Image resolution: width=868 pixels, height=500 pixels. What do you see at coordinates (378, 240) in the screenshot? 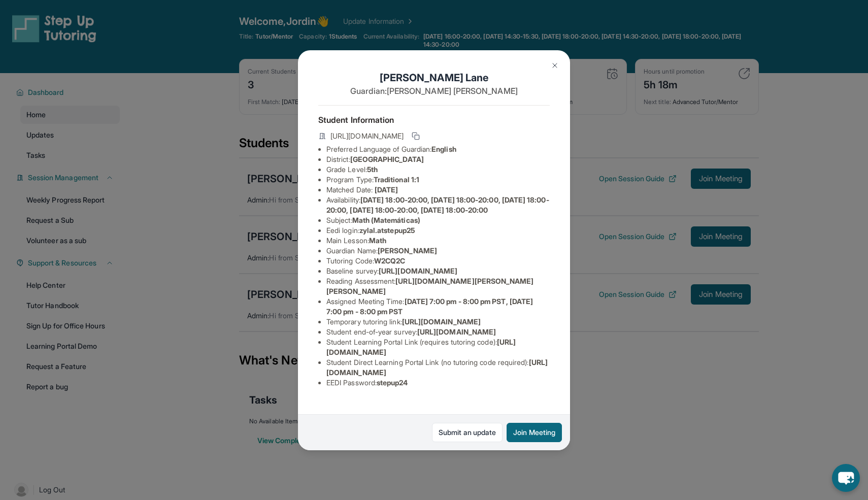
I see `span: Math` at bounding box center [378, 240].